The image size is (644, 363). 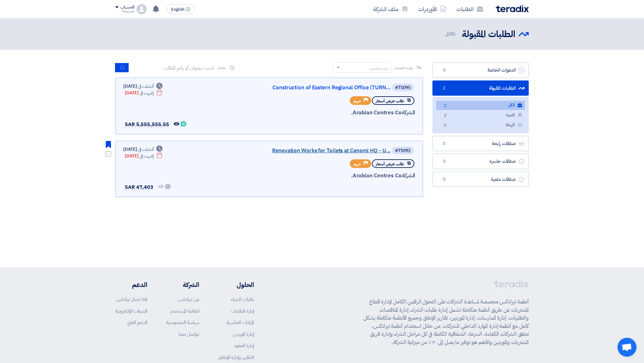 I want to click on a: طلبات الشراء, so click(x=242, y=299).